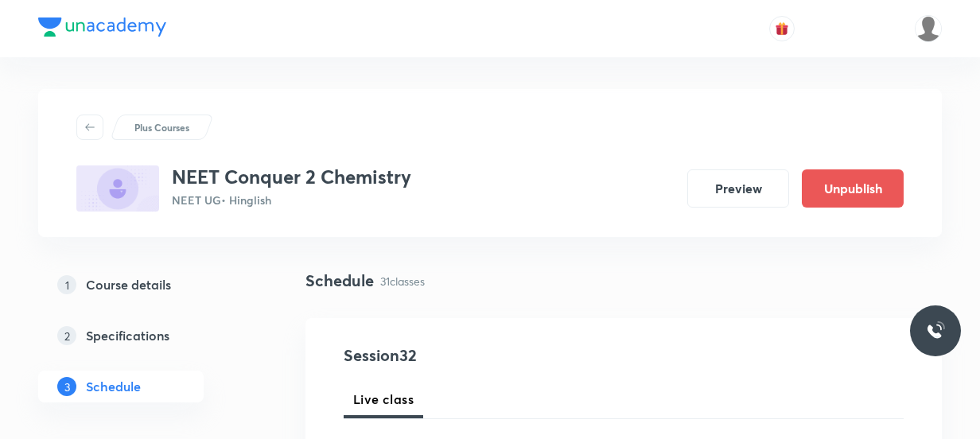 The height and width of the screenshot is (439, 980). Describe the element at coordinates (147, 285) in the screenshot. I see `a: 1Course details` at that location.